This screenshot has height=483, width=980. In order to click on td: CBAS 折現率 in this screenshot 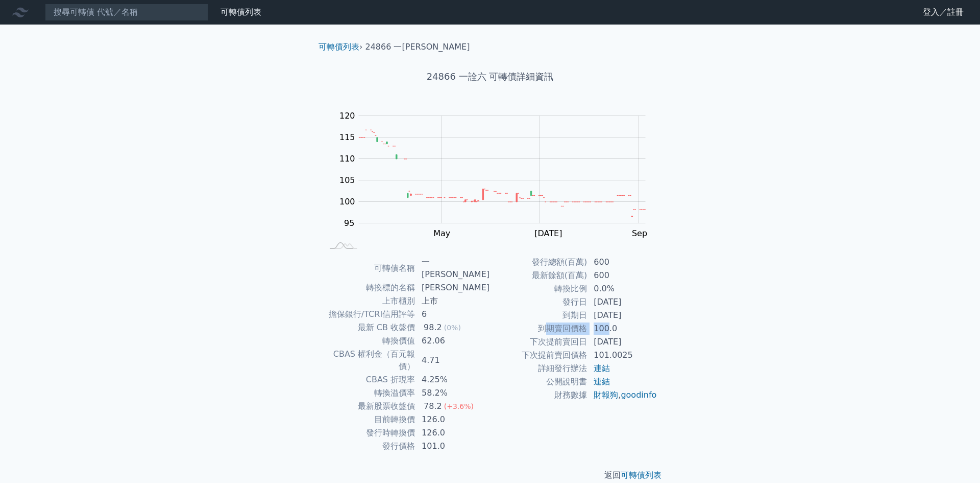, I will do `click(369, 379)`.